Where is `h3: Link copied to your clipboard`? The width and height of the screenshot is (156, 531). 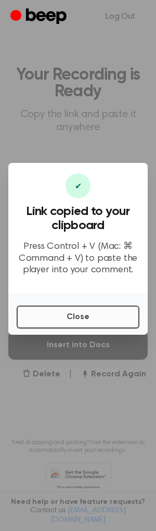 h3: Link copied to your clipboard is located at coordinates (78, 219).